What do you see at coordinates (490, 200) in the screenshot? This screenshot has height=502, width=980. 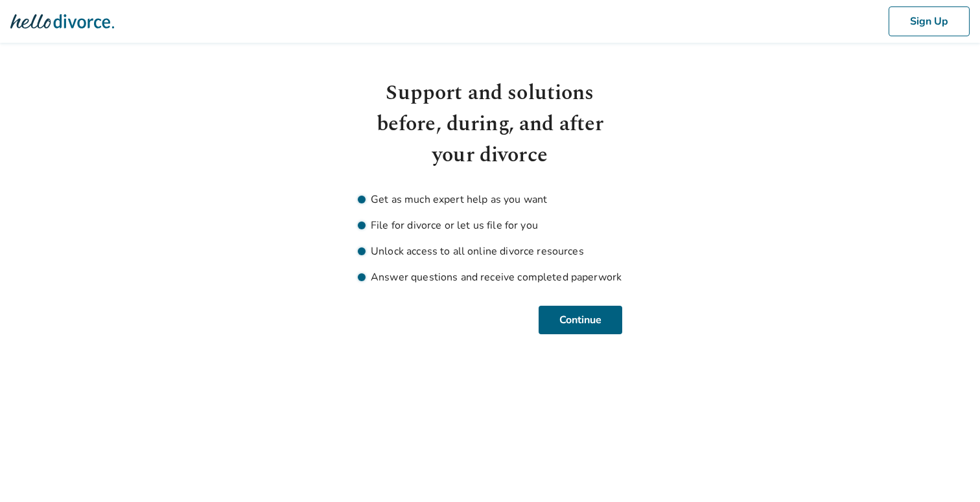 I see `li: Get as much expert help as you want` at bounding box center [490, 200].